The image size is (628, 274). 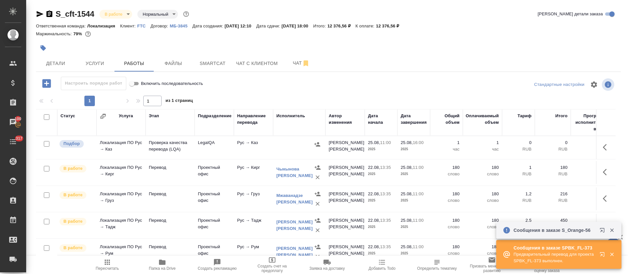 What do you see at coordinates (518, 168) in the screenshot?
I see `p: 1` at bounding box center [518, 168].